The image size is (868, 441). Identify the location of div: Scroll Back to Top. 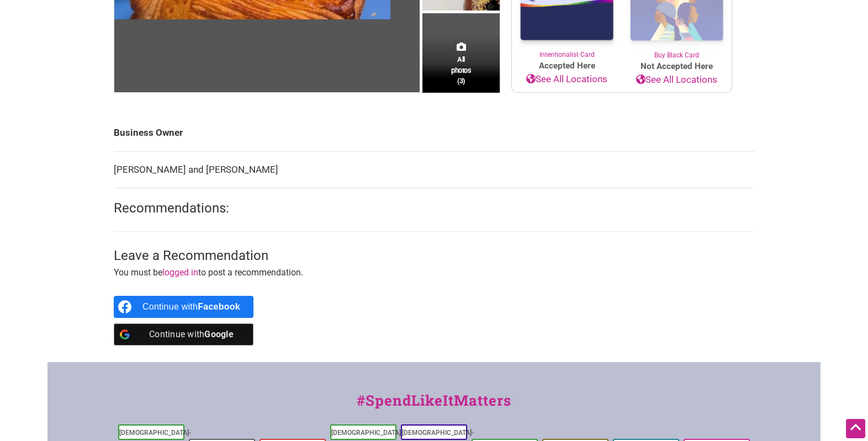
(855, 428).